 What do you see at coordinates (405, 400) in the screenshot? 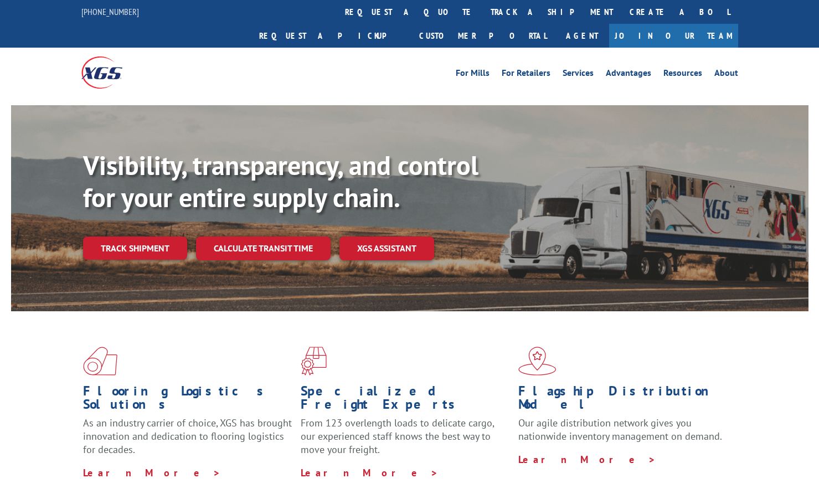
I see `h1: Specialized Freight Experts` at bounding box center [405, 400].